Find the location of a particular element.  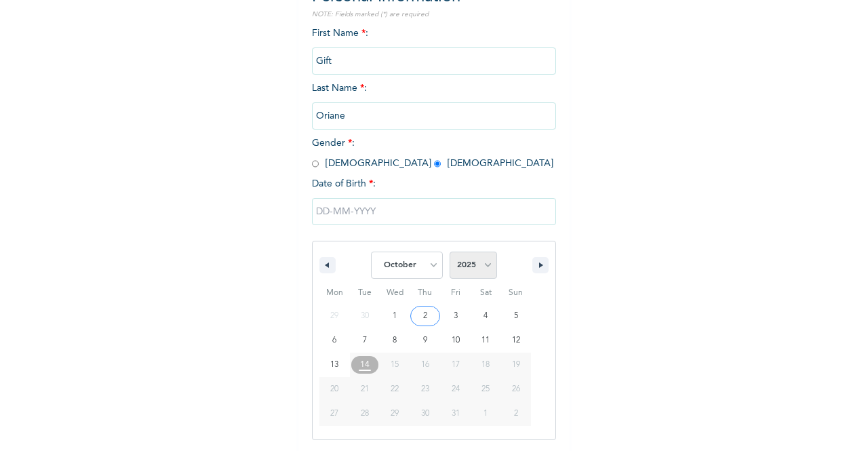

button: 21 is located at coordinates (365, 389).